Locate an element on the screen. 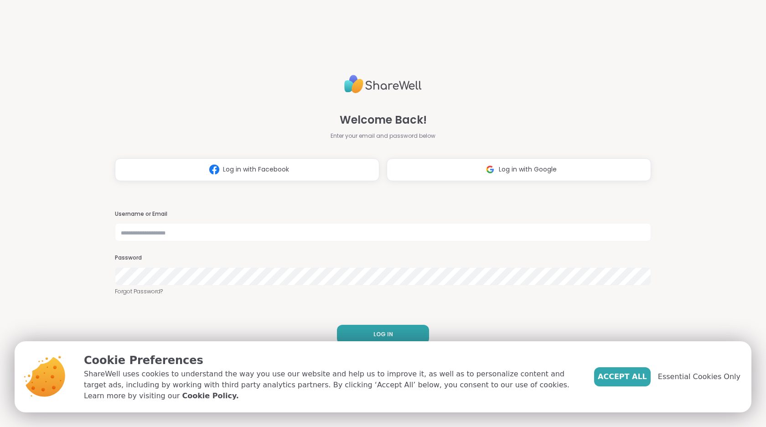 The image size is (766, 427). button: Accept All is located at coordinates (622, 376).